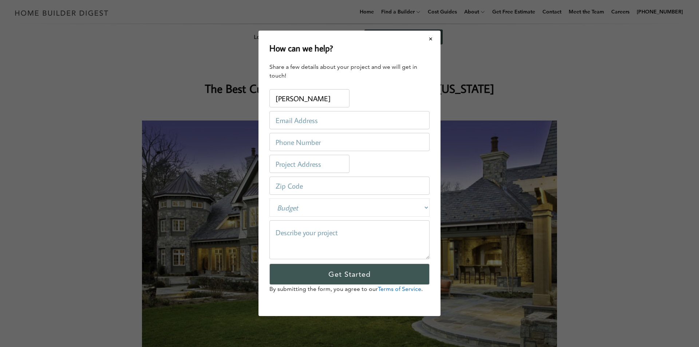 The height and width of the screenshot is (347, 699). Describe the element at coordinates (309, 164) in the screenshot. I see `input: Project Address` at that location.